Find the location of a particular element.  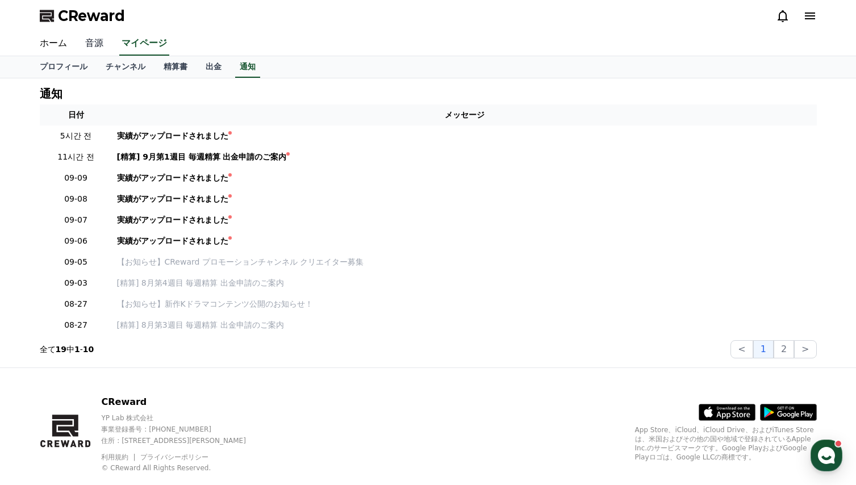

p: 【お知らせ】CReward プロモーションチャンネル クリエイター募集 is located at coordinates (465, 262).